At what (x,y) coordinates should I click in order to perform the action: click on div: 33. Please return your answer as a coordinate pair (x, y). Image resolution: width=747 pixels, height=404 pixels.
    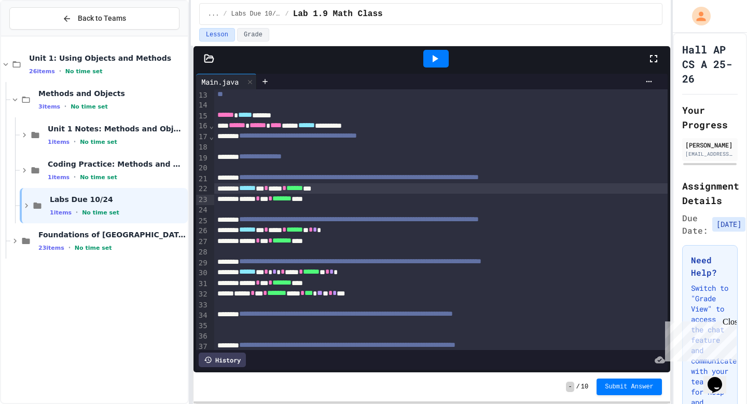
    Looking at the image, I should click on (202, 305).